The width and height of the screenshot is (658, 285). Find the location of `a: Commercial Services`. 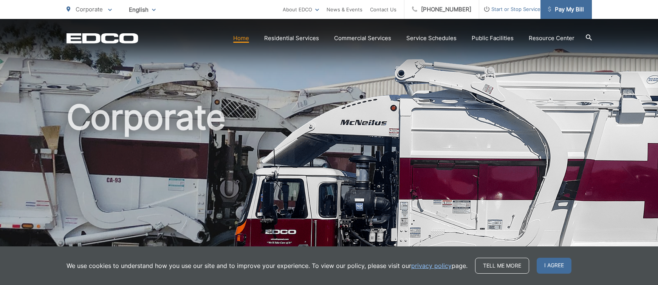

a: Commercial Services is located at coordinates (362, 38).